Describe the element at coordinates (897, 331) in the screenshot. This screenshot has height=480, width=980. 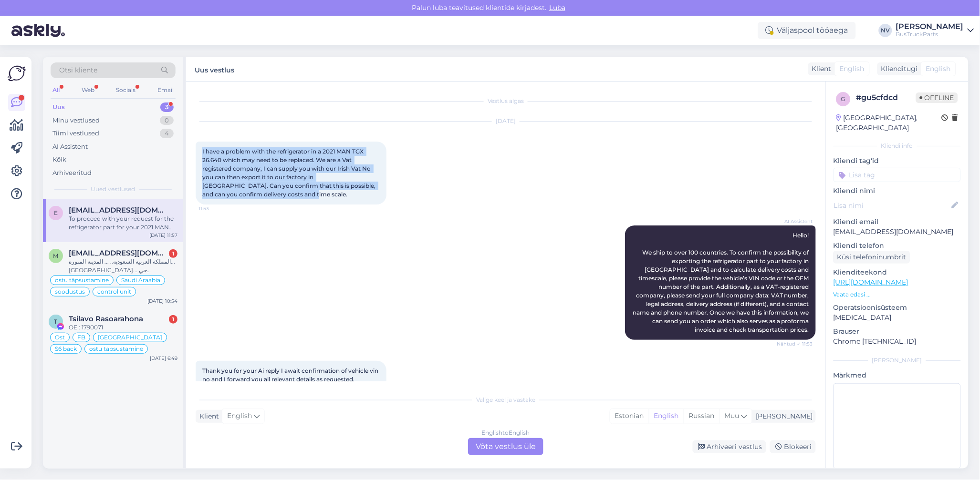
I see `p: Brauser` at that location.